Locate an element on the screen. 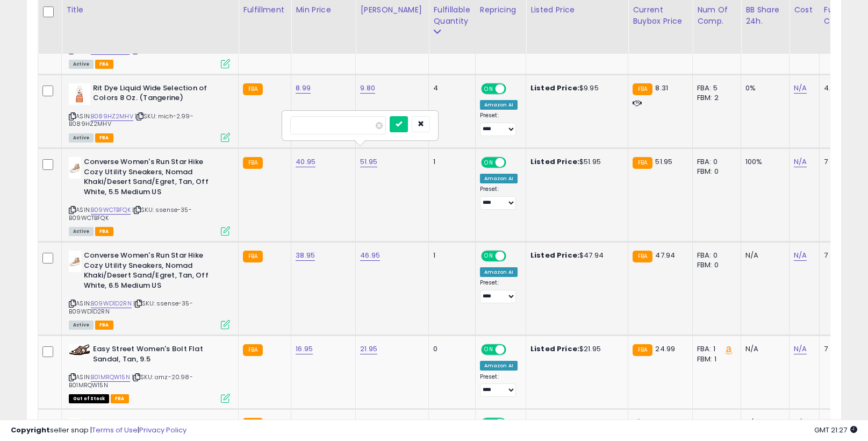 This screenshot has height=441, width=868. div: $9.95 is located at coordinates (575, 88).